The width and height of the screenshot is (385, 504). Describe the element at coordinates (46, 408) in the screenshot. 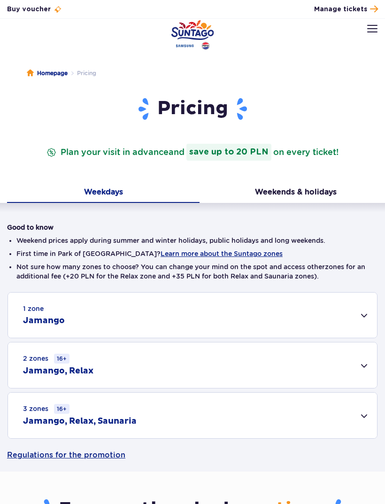

I see `small: 3 zones` at that location.